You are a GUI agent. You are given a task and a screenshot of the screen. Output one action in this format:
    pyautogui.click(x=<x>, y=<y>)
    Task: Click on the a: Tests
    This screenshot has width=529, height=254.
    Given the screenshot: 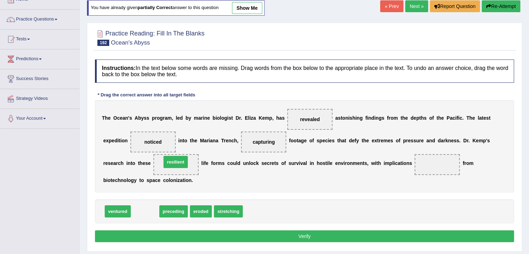 What is the action you would take?
    pyautogui.click(x=40, y=38)
    